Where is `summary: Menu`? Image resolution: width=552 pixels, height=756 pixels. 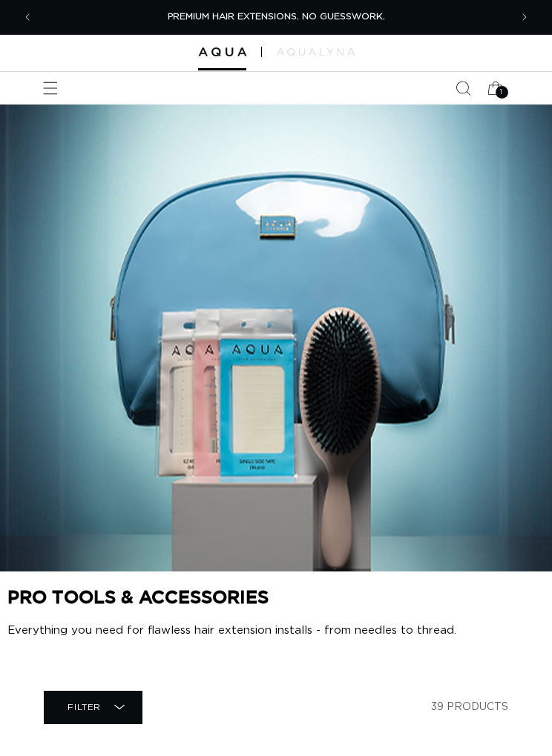 summary: Menu is located at coordinates (50, 88).